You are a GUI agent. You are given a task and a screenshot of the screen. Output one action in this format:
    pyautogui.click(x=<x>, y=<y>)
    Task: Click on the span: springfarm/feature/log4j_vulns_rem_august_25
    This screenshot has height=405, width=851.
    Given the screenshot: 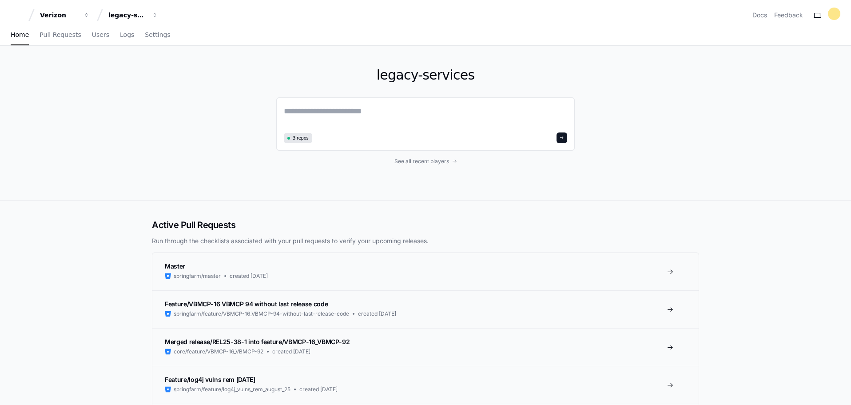 What is the action you would take?
    pyautogui.click(x=232, y=389)
    